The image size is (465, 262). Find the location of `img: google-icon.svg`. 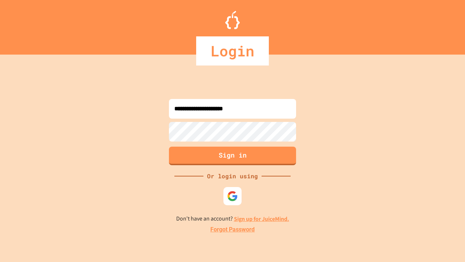

img: google-icon.svg is located at coordinates (233, 196).